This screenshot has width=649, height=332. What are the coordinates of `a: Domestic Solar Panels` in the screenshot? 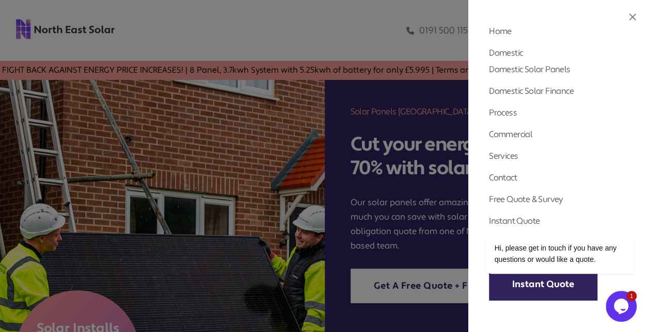 It's located at (529, 69).